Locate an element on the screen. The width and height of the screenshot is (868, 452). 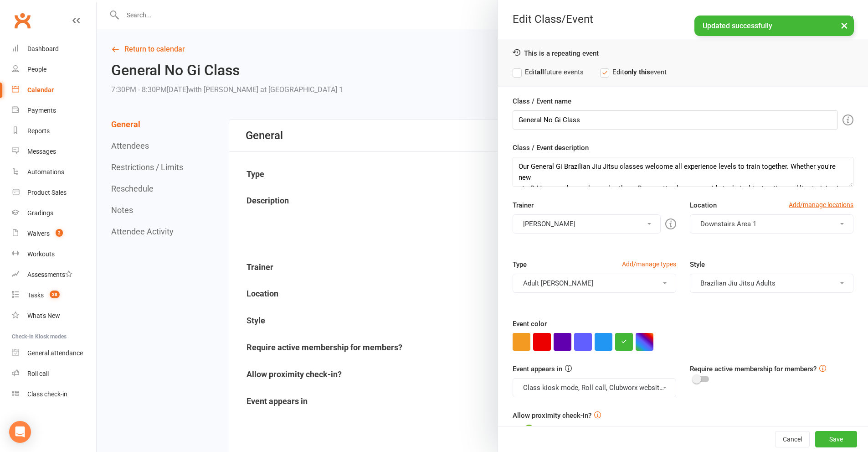
label: Edit event is located at coordinates (633, 72).